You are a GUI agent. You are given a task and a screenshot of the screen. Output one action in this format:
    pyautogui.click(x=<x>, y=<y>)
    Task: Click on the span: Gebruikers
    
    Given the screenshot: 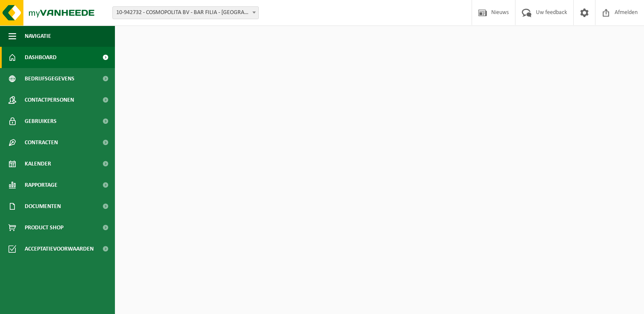 What is the action you would take?
    pyautogui.click(x=40, y=121)
    